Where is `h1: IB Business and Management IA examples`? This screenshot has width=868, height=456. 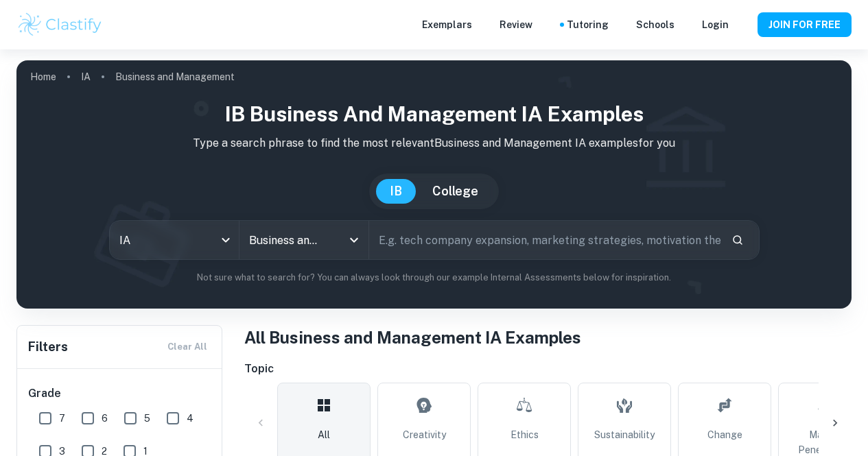
h1: IB Business and Management IA examples is located at coordinates (434, 114).